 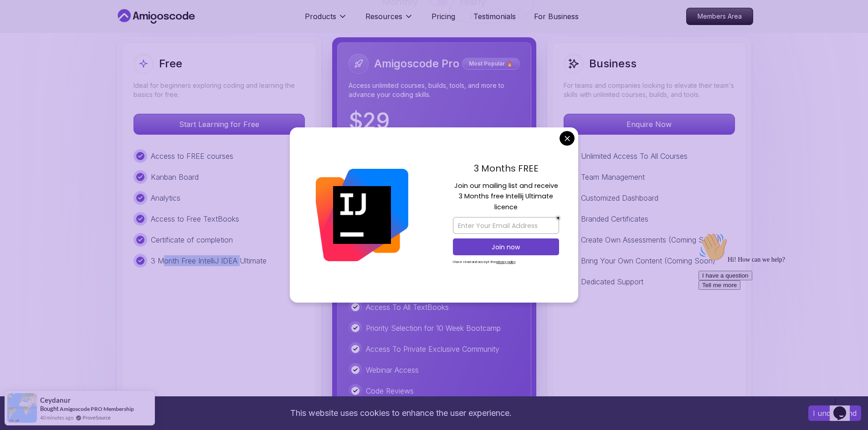 I want to click on p: Access to Free TextBooks, so click(x=195, y=219).